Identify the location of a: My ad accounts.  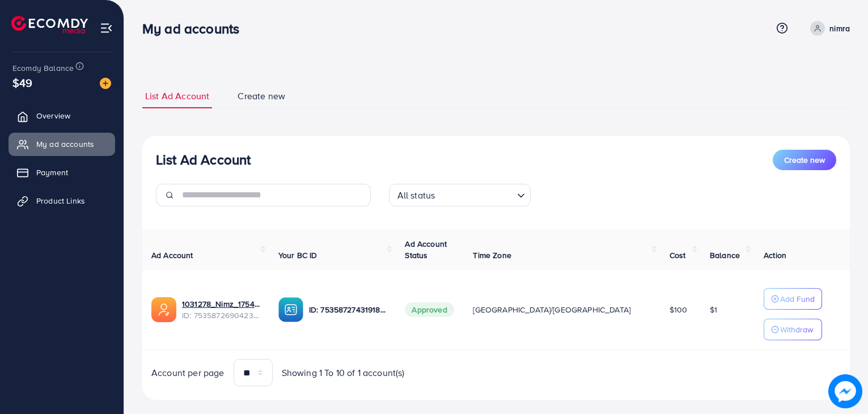
(62, 144).